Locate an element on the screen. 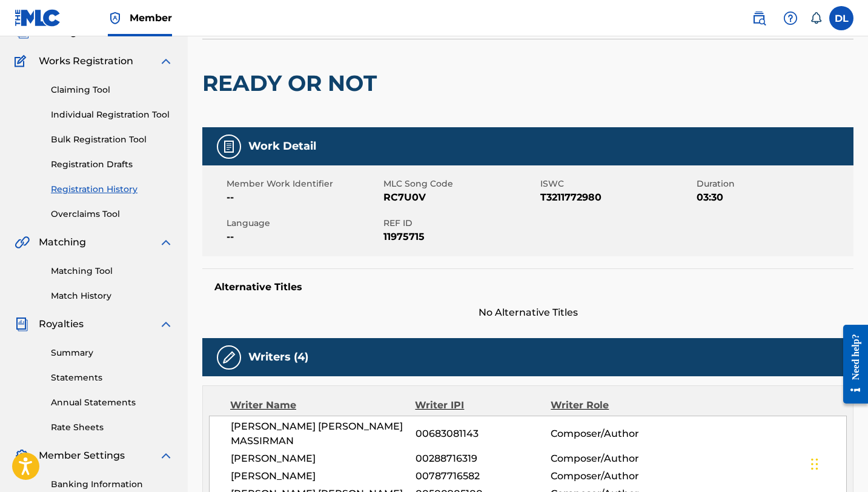 Image resolution: width=868 pixels, height=492 pixels. img: Matching is located at coordinates (22, 242).